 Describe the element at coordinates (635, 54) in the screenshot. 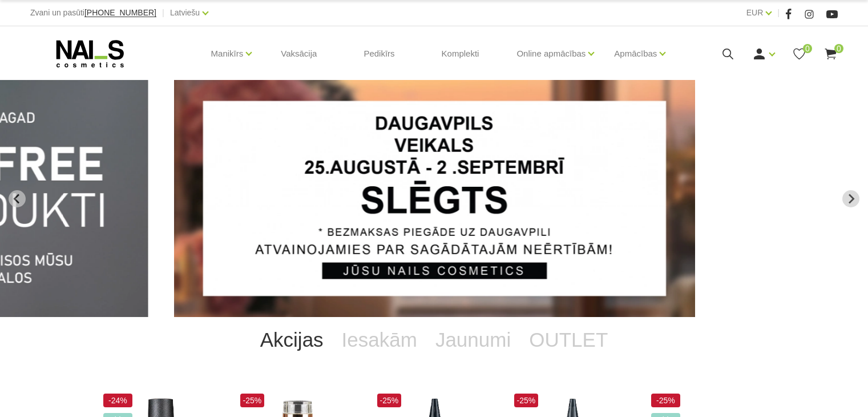

I see `a: Apmācības` at that location.